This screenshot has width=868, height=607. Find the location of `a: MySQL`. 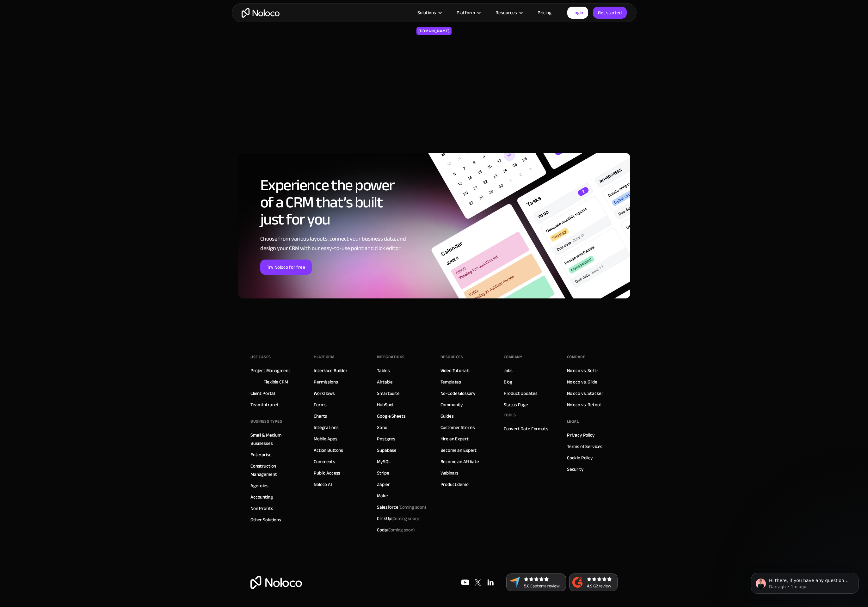

a: MySQL is located at coordinates (384, 461).